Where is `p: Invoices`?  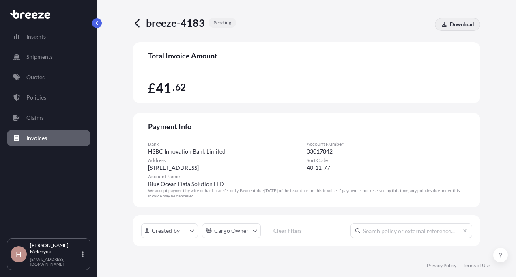
p: Invoices is located at coordinates (37, 138).